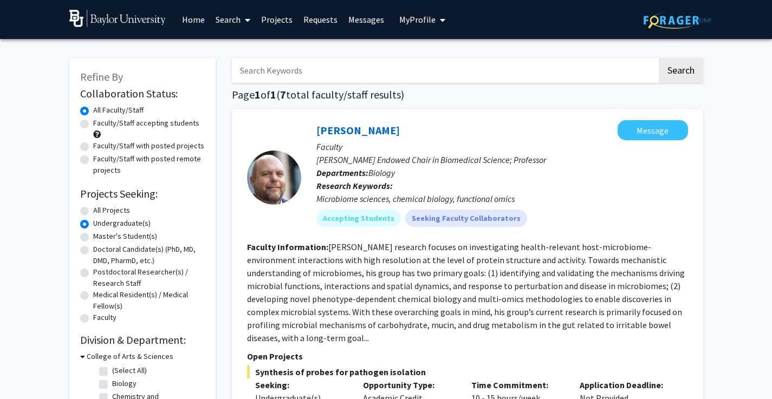 The height and width of the screenshot is (399, 772). Describe the element at coordinates (366, 20) in the screenshot. I see `a: Messages` at that location.